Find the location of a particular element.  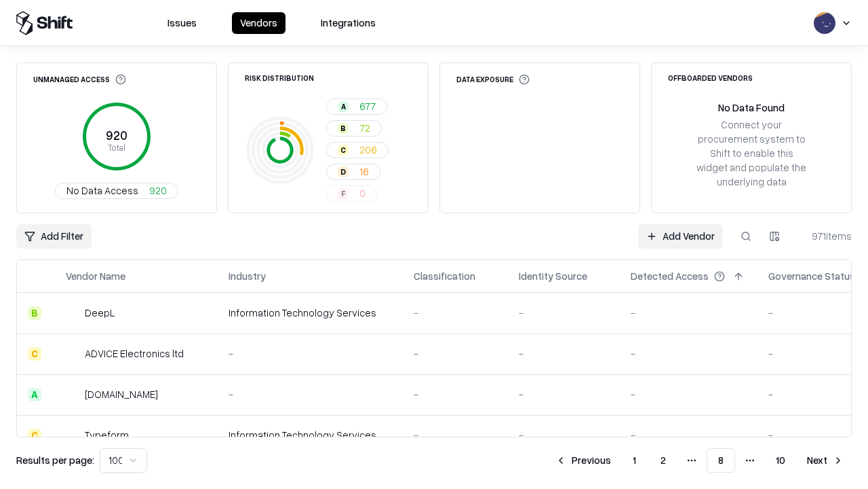

img: DeepL is located at coordinates (73, 313).